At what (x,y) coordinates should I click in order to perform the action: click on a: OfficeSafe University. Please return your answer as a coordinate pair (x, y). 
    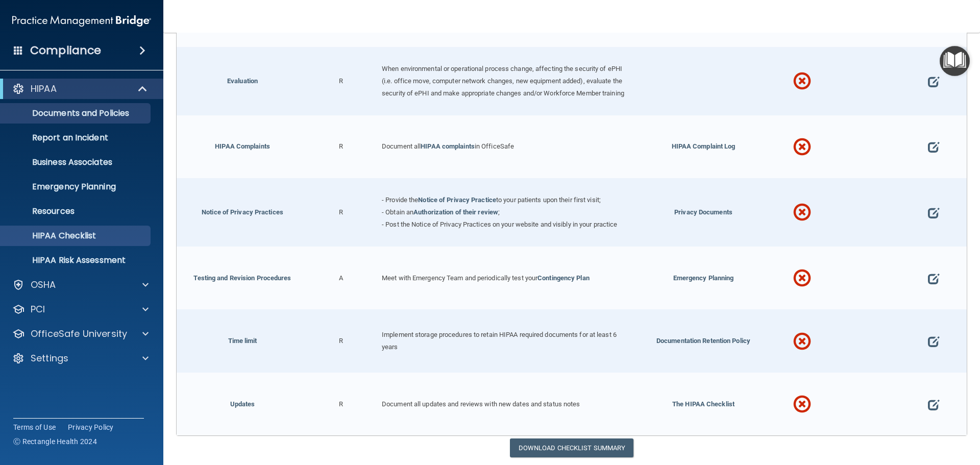
    Looking at the image, I should click on (80, 334).